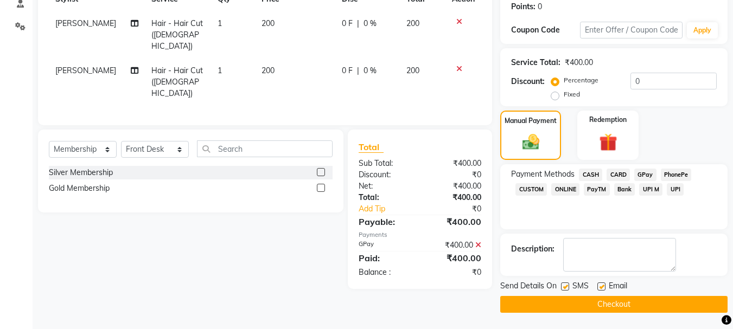 The image size is (733, 329). I want to click on span: UPI M, so click(651, 189).